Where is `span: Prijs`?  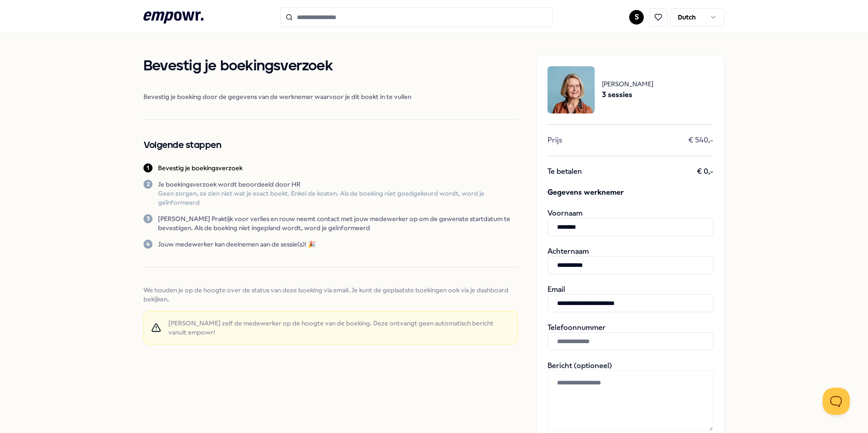
span: Prijs is located at coordinates (555, 140).